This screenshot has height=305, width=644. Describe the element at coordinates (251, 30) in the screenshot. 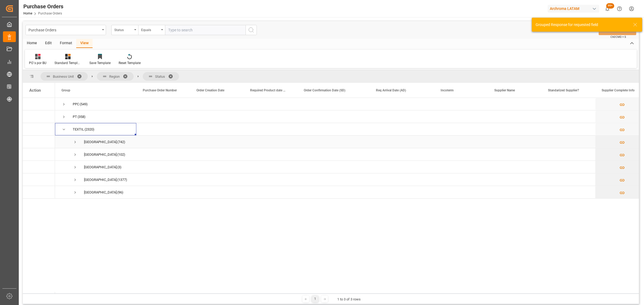

I see `button: search button` at that location.